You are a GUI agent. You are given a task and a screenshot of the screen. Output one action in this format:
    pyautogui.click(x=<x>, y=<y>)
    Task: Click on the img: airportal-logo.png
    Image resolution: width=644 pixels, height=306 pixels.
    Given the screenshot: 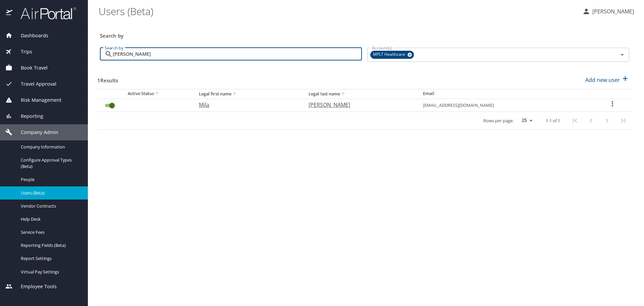 What is the action you would take?
    pyautogui.click(x=45, y=13)
    